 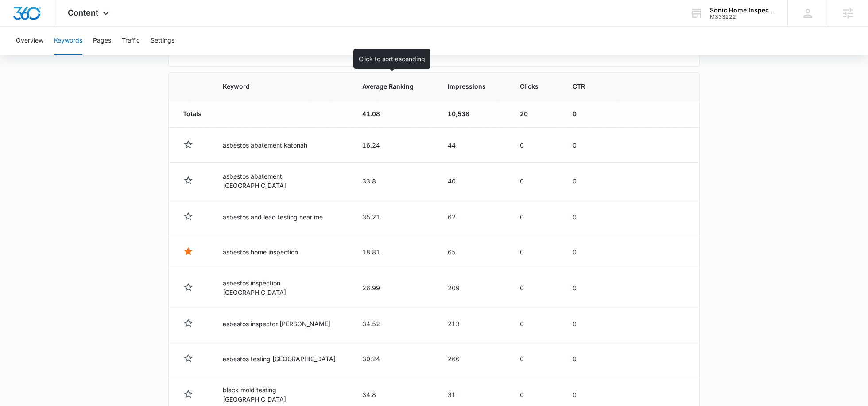 I want to click on td: 40, so click(x=473, y=181).